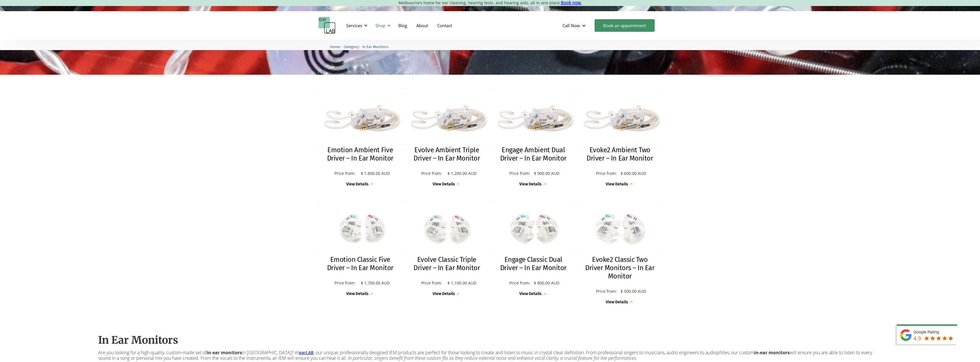  What do you see at coordinates (138, 340) in the screenshot?
I see `strong: In Ear Monitors` at bounding box center [138, 340].